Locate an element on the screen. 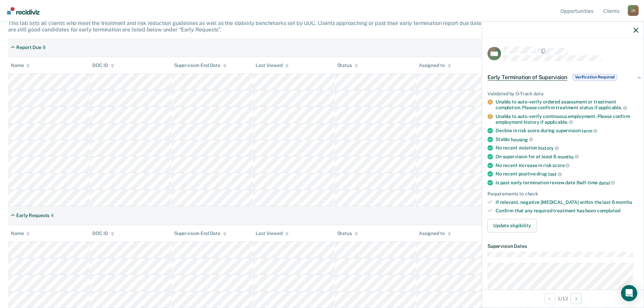 The image size is (644, 308). span: score is located at coordinates (561, 165).